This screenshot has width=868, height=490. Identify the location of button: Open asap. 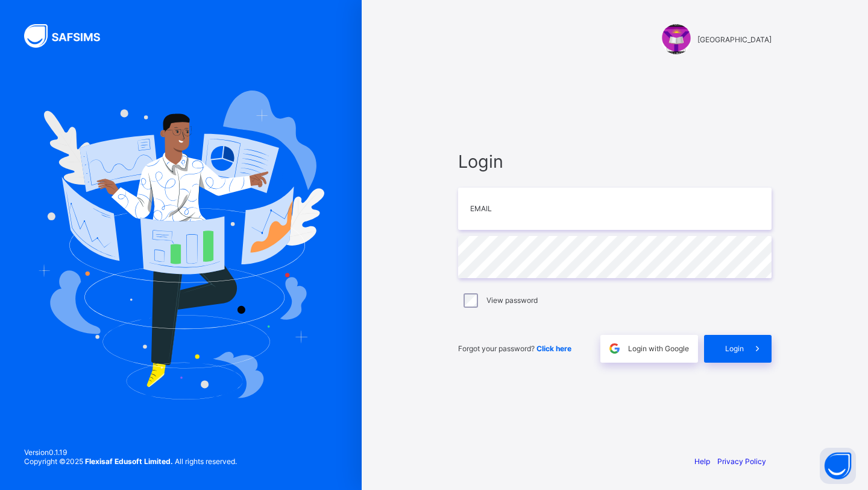
(838, 465).